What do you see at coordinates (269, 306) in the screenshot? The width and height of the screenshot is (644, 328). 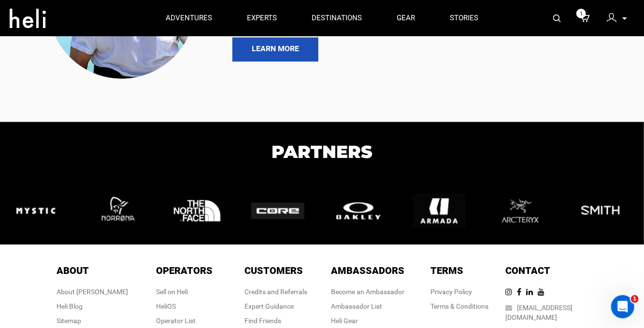 I see `a: Expert Guidance` at bounding box center [269, 306].